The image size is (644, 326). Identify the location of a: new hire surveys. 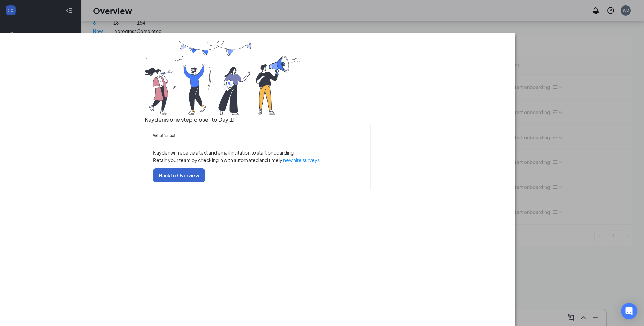
(302, 160).